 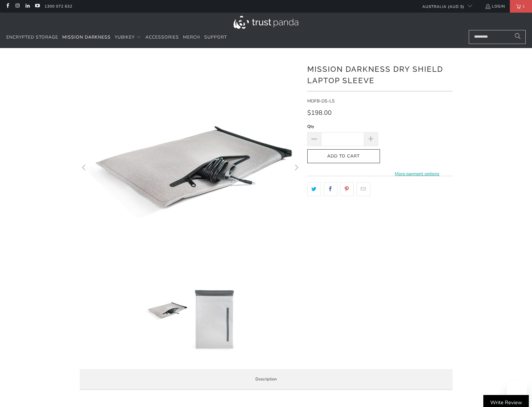 I want to click on summary: YubiKey, so click(x=128, y=37).